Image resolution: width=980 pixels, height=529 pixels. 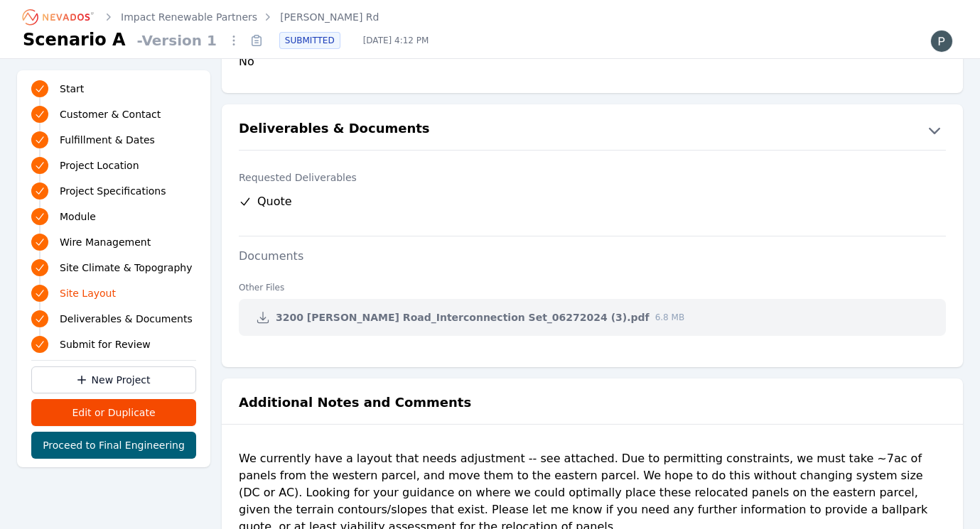 I want to click on span: Customer & Contact, so click(x=110, y=114).